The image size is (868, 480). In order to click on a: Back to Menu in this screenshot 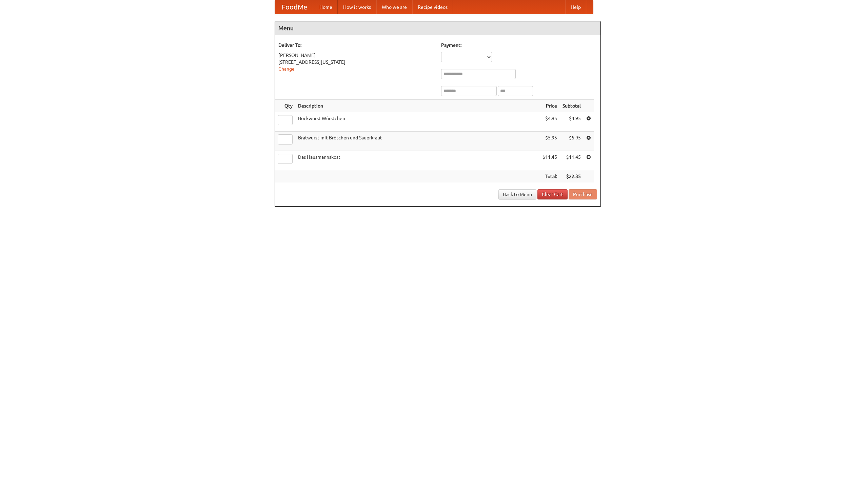, I will do `click(518, 194)`.